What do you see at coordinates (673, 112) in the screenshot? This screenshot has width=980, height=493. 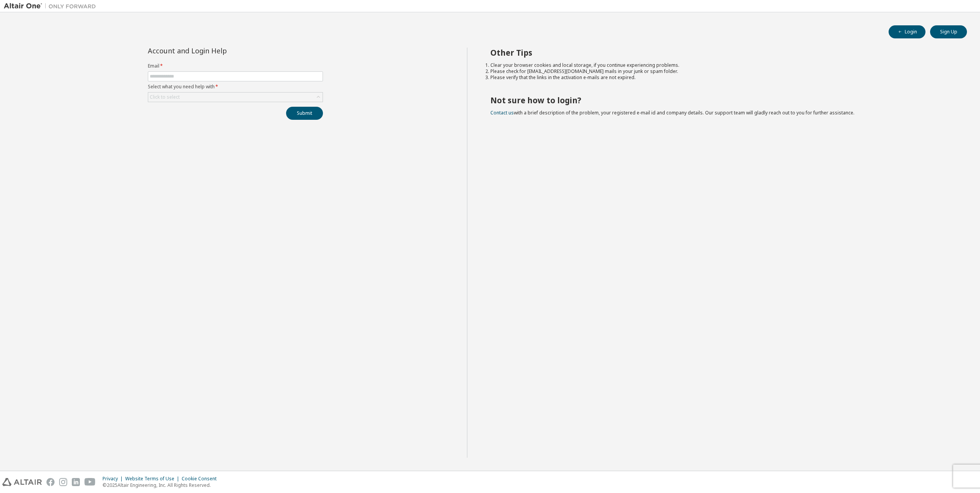 I see `span: with a brief description of the problem, your registered e-mail id and company details. Our suppo...` at bounding box center [673, 112].